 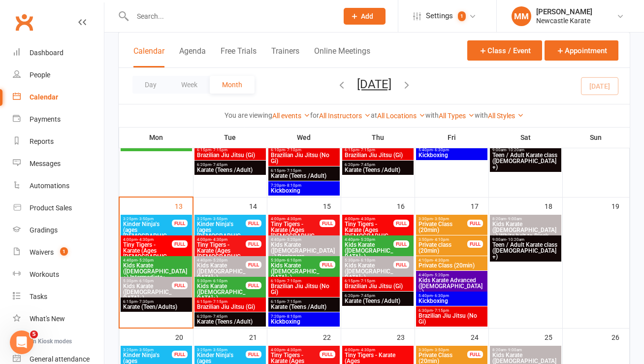 What do you see at coordinates (156, 307) in the screenshot?
I see `span: Karate (Teen/Adults)` at bounding box center [156, 307].